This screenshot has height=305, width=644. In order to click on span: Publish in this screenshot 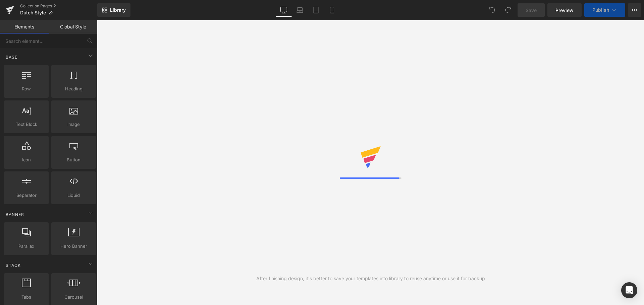, I will do `click(601, 10)`.